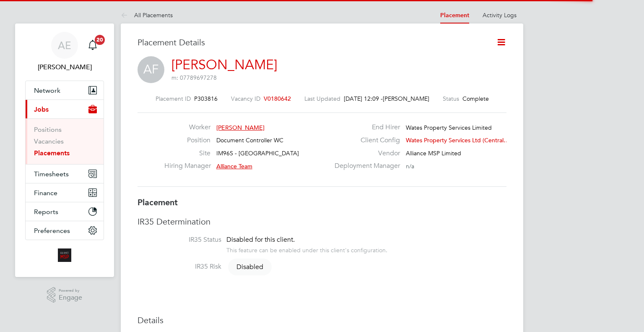  What do you see at coordinates (65, 90) in the screenshot?
I see `button: Network` at bounding box center [65, 90].